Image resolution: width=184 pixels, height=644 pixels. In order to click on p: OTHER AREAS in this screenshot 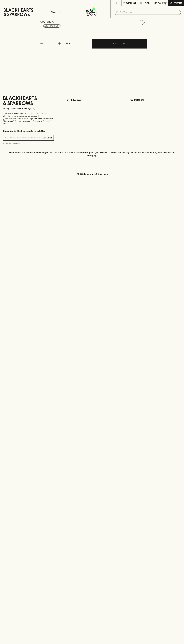, I will do `click(92, 100)`.